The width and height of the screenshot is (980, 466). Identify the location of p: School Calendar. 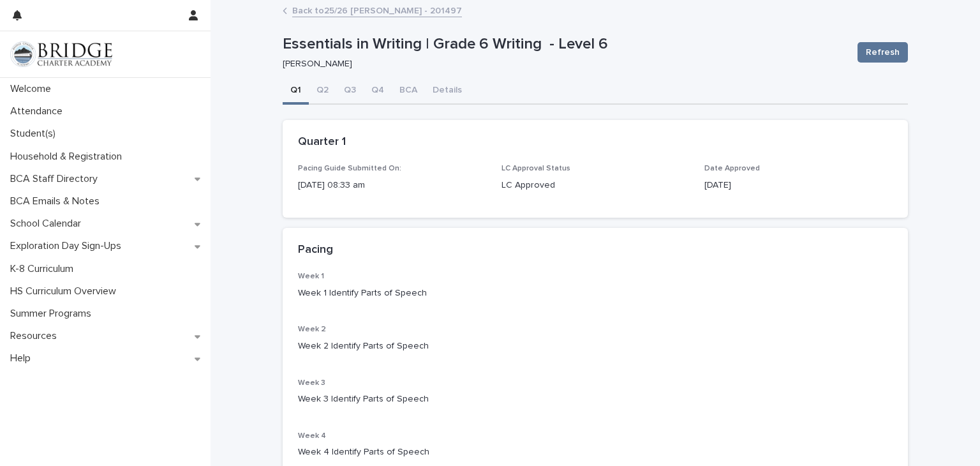
(48, 223).